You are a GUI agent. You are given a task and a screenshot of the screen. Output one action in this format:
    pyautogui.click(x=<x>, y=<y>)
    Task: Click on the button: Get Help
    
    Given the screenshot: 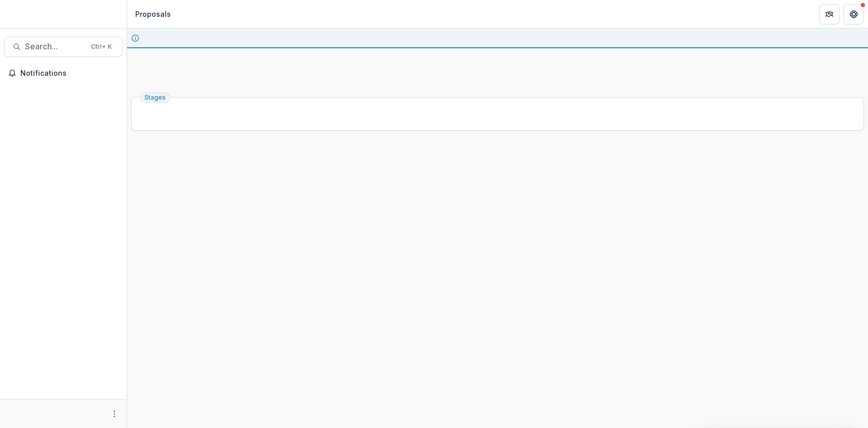 What is the action you would take?
    pyautogui.click(x=853, y=15)
    